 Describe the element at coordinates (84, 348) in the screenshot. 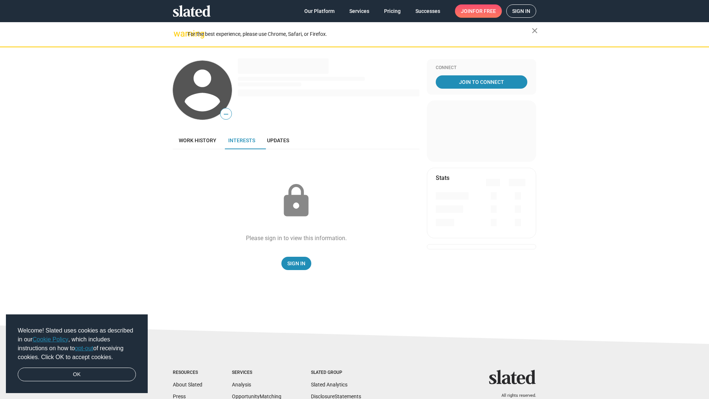

I see `a: opt-out` at that location.